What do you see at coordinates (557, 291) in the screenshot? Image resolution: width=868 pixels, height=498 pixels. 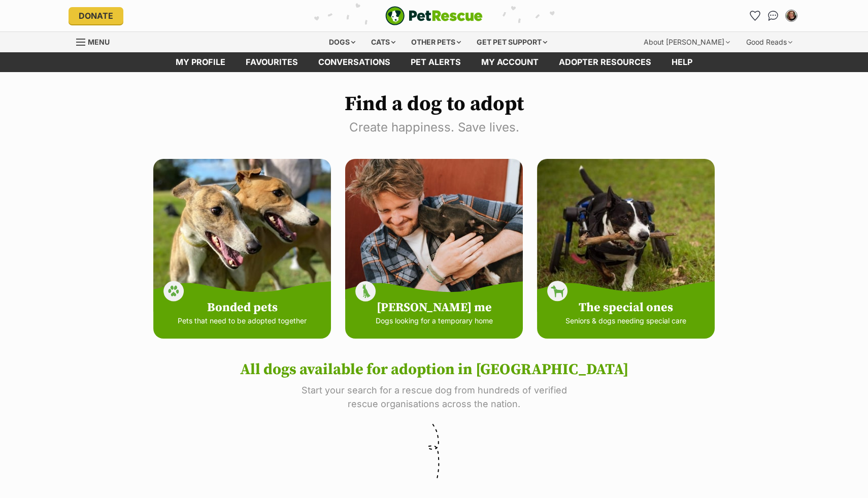 I see `img: dog-icon-9313adf90434caa40bfe3b267f8cdb536fabc51becc7e4e1871fbb1b0423b4ff.svg` at bounding box center [557, 291].